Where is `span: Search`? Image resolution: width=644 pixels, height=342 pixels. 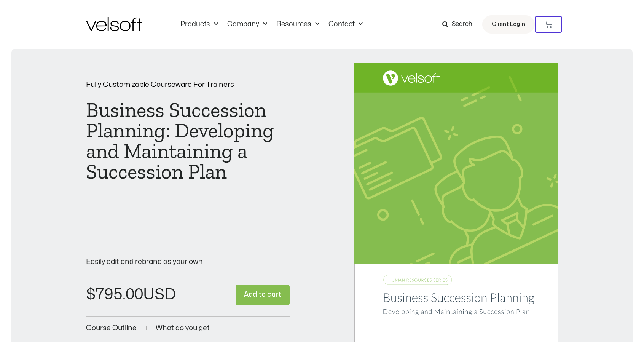
span: Search is located at coordinates (462, 25).